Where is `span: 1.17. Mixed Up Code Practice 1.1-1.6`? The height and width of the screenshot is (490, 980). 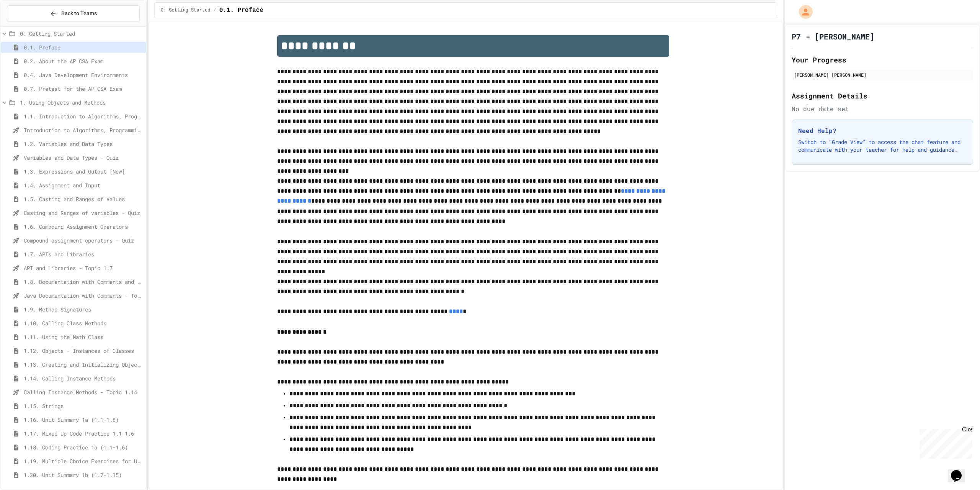
span: 1.17. Mixed Up Code Practice 1.1-1.6 is located at coordinates (83, 433).